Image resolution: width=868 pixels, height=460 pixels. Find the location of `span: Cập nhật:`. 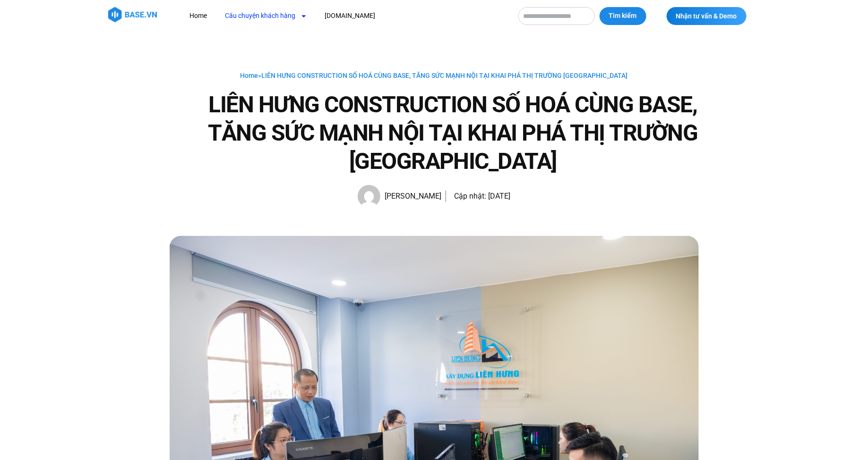

span: Cập nhật: is located at coordinates (471, 196).